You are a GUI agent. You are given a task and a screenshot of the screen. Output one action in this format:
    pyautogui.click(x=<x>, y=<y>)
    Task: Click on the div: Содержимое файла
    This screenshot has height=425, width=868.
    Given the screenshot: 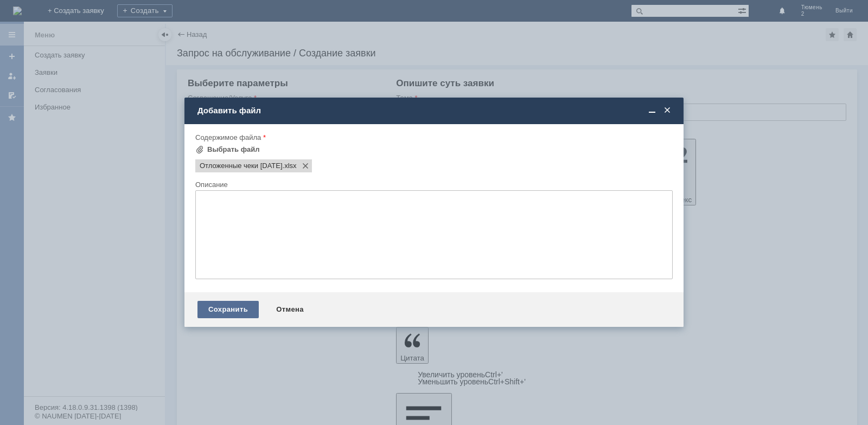 What is the action you would take?
    pyautogui.click(x=433, y=137)
    